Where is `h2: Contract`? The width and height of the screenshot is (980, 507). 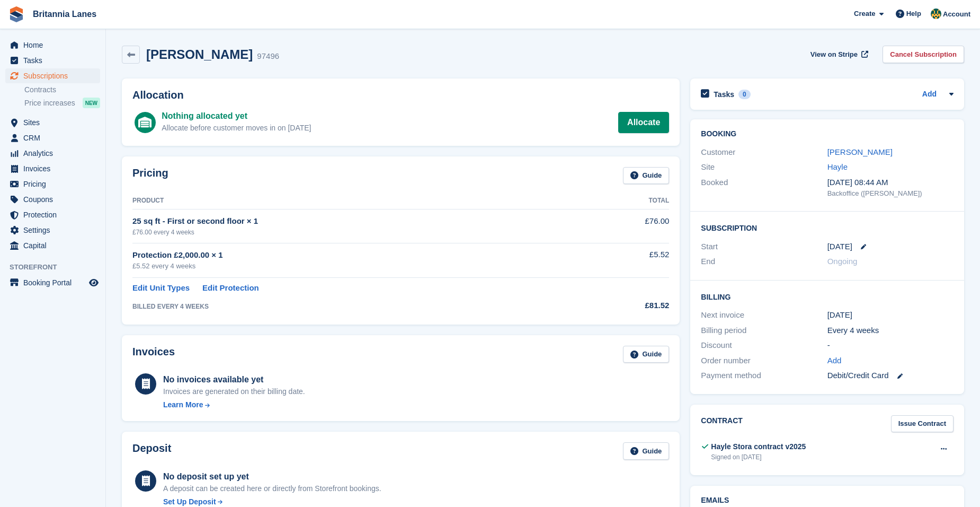
h2: Contract is located at coordinates (721, 423).